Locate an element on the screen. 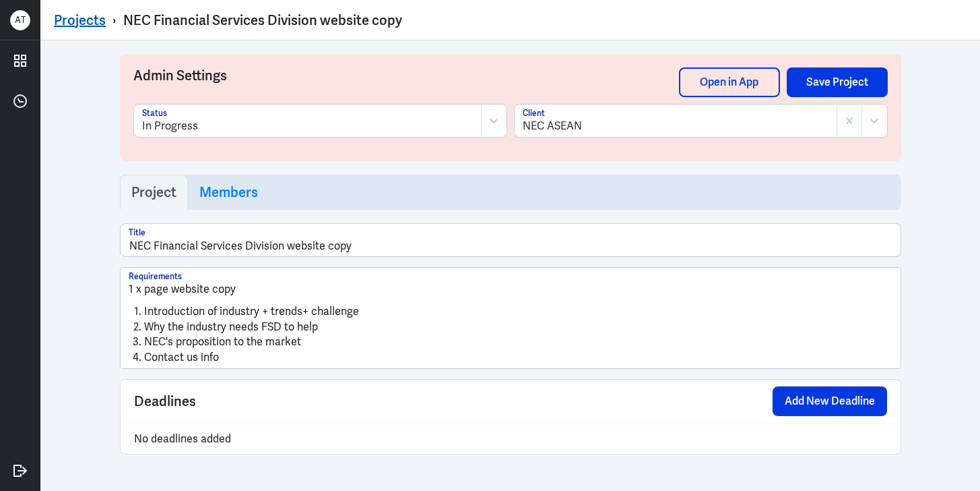 The image size is (980, 491). div: No deadlines added is located at coordinates (511, 438).